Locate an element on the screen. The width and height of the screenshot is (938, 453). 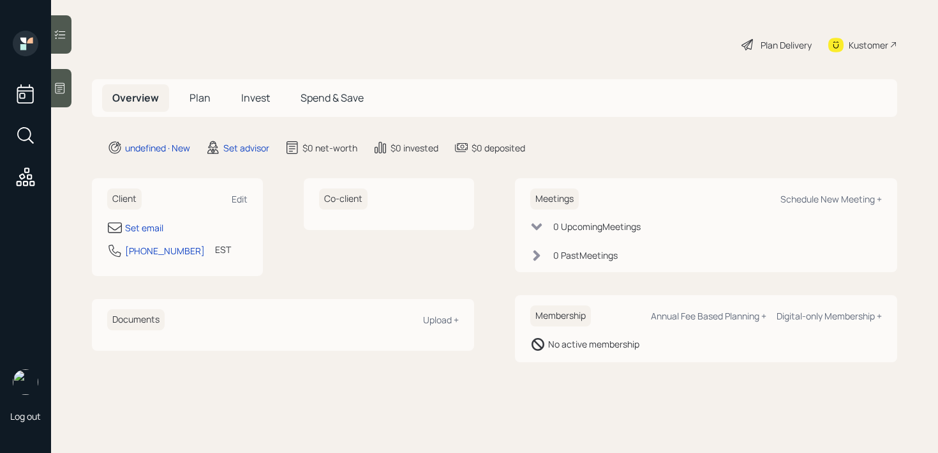
div: $0 invested is located at coordinates (414, 147).